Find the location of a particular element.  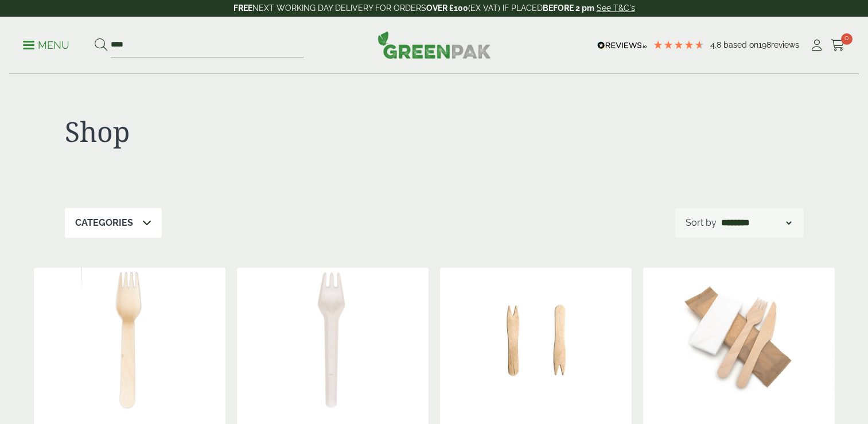

a: See T&C's is located at coordinates (616, 8).